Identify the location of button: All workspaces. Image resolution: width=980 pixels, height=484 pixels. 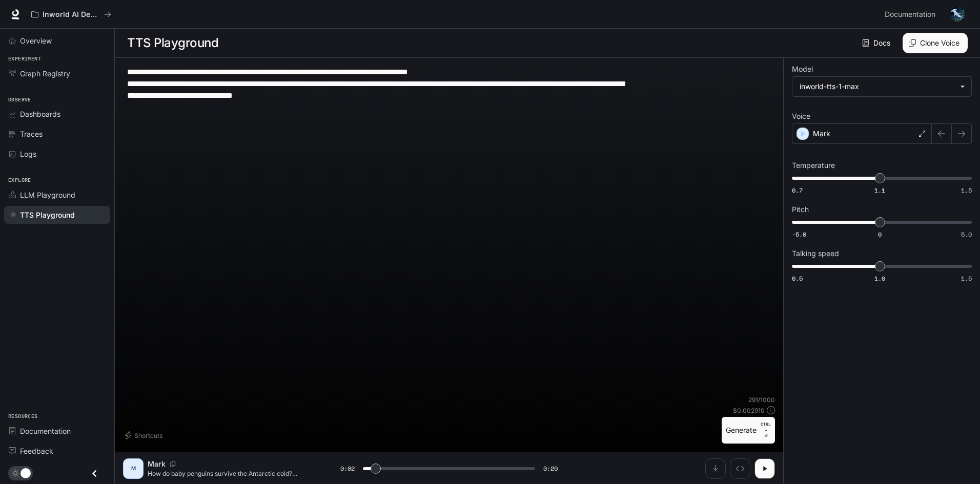
(72, 15).